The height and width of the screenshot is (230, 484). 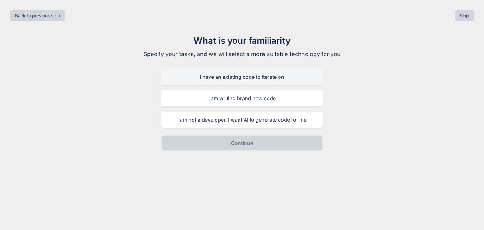 I want to click on p: Continue, so click(x=242, y=143).